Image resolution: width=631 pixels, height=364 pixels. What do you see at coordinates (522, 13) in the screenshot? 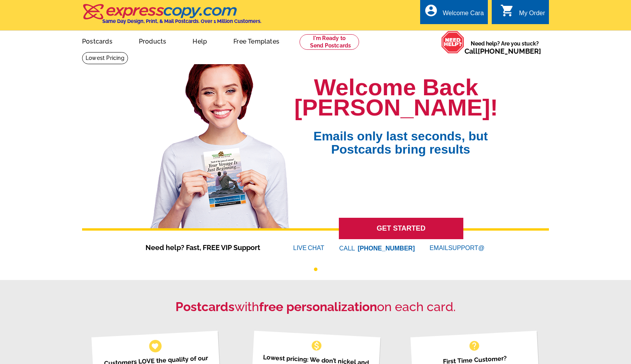
I see `a: shopping_cart My Order` at bounding box center [522, 13].